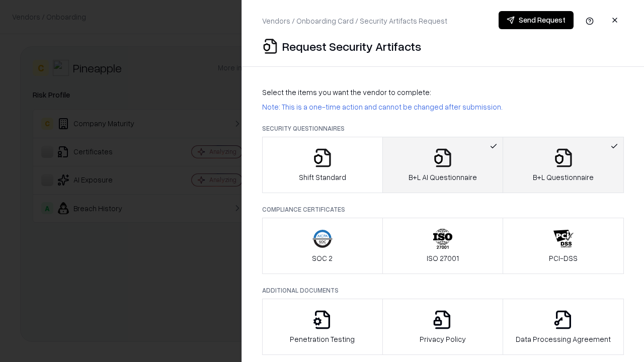 Image resolution: width=644 pixels, height=362 pixels. I want to click on p: Penetration Testing, so click(322, 338).